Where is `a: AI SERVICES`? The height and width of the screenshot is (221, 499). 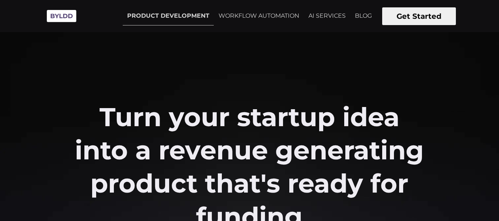
a: AI SERVICES is located at coordinates (327, 16).